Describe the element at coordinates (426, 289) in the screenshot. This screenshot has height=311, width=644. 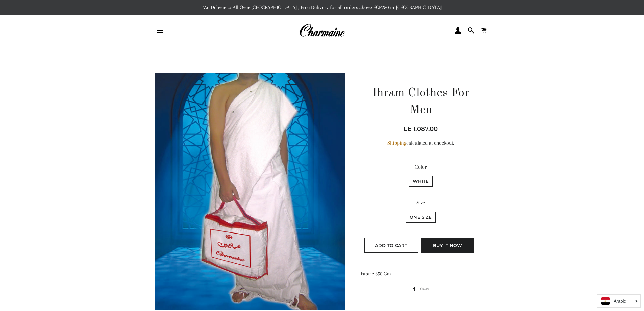
I see `span: Share` at that location.